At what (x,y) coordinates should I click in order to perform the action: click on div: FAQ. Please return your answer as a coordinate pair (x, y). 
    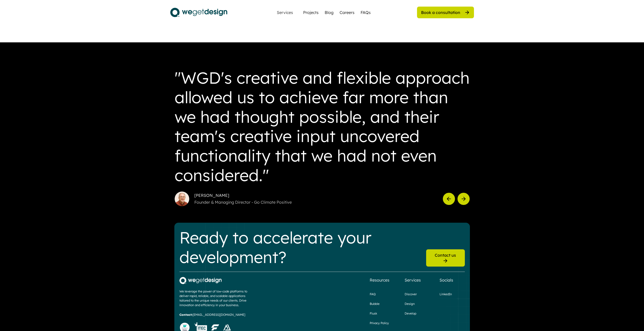
    Looking at the image, I should click on (372, 294).